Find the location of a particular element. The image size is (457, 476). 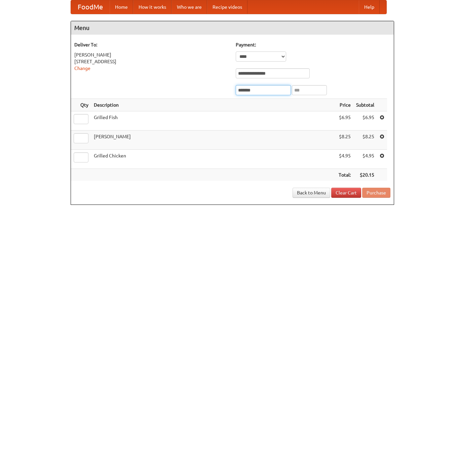

a: Who we are is located at coordinates (190, 7).